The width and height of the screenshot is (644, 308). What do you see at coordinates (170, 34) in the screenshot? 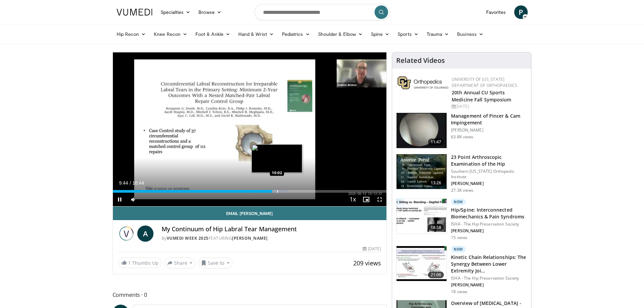
I see `a: Knee Recon` at bounding box center [170, 34].